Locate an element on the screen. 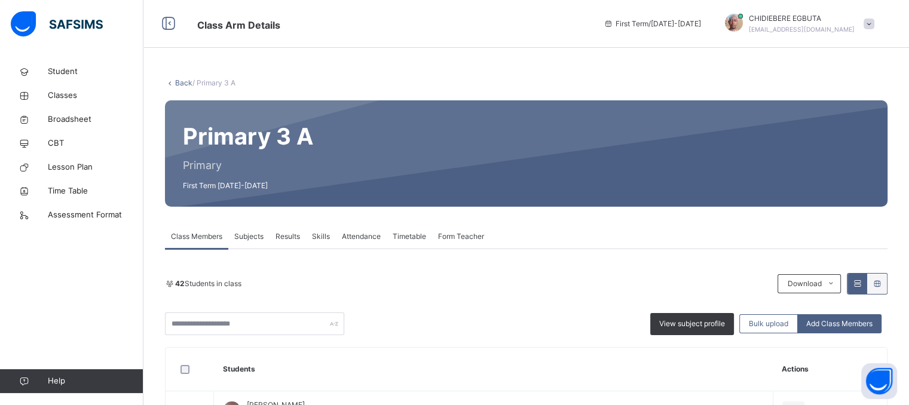 The image size is (909, 405). span: Assessment Format is located at coordinates (96, 215).